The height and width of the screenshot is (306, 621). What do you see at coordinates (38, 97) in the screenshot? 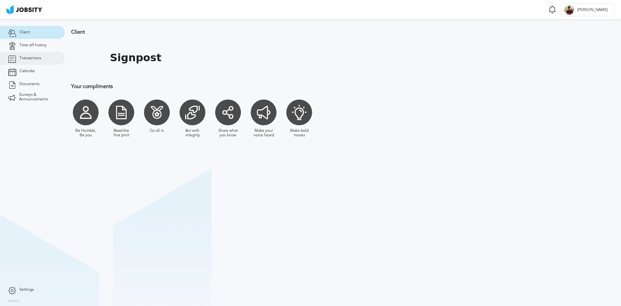
I see `span: Surveys & Announcements` at bounding box center [38, 97].